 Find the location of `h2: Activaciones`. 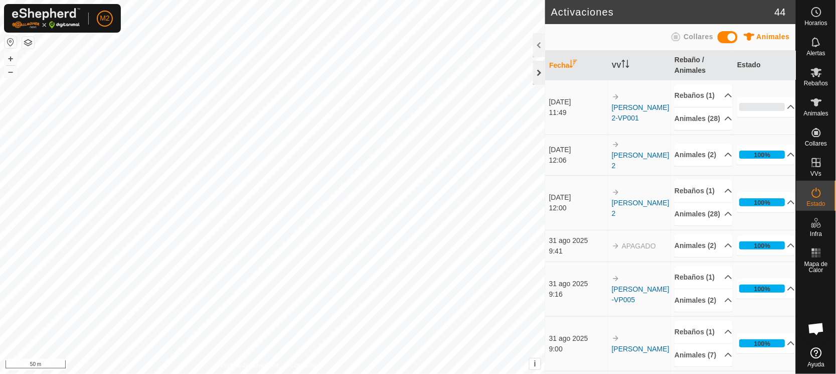

h2: Activaciones is located at coordinates (663, 12).